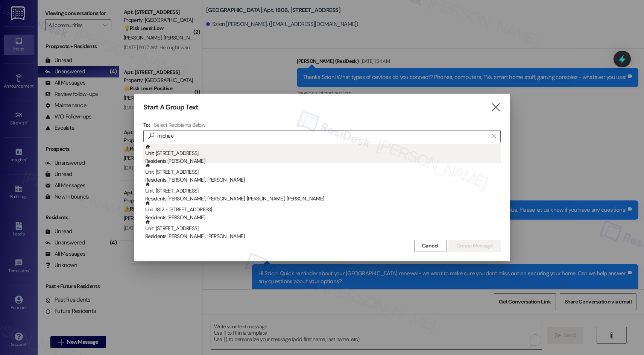 The image size is (644, 355). Describe the element at coordinates (171, 107) in the screenshot. I see `h3: Start A Group Text` at that location.